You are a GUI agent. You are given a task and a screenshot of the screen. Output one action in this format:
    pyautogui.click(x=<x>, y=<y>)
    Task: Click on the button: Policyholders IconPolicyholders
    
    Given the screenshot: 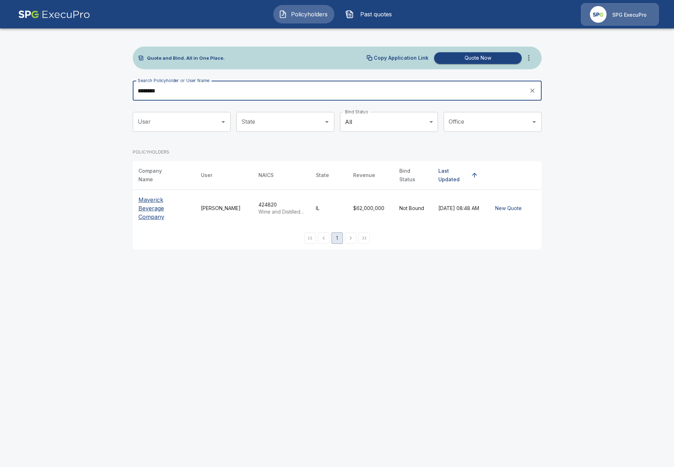 What is the action you would take?
    pyautogui.click(x=304, y=14)
    